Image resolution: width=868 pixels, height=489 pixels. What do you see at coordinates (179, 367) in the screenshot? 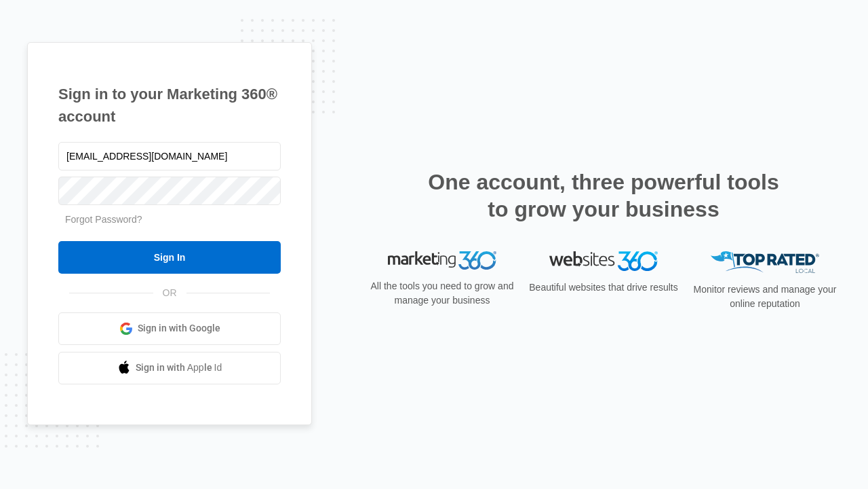
I see `span: Sign in with Apple Id` at bounding box center [179, 367].